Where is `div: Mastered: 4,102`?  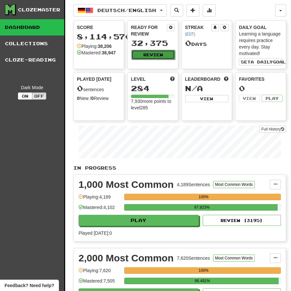
div: Mastered: 4,102 is located at coordinates (100, 209).